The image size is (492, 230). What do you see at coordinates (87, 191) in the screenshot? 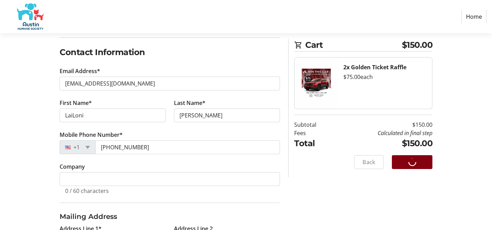
I see `tr-character-limit: 0 / 60 characters` at bounding box center [87, 191].